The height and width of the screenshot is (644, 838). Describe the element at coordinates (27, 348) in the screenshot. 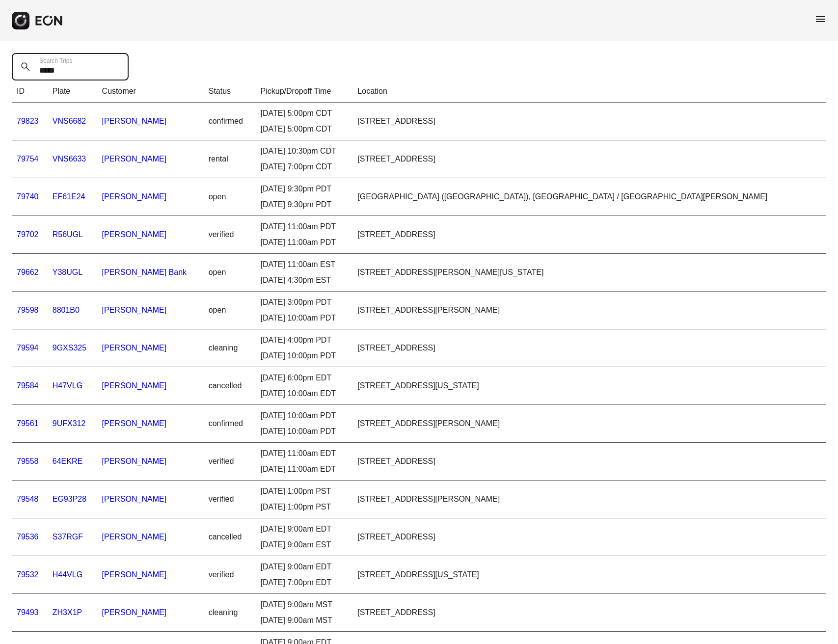

I see `a: 79594` at that location.